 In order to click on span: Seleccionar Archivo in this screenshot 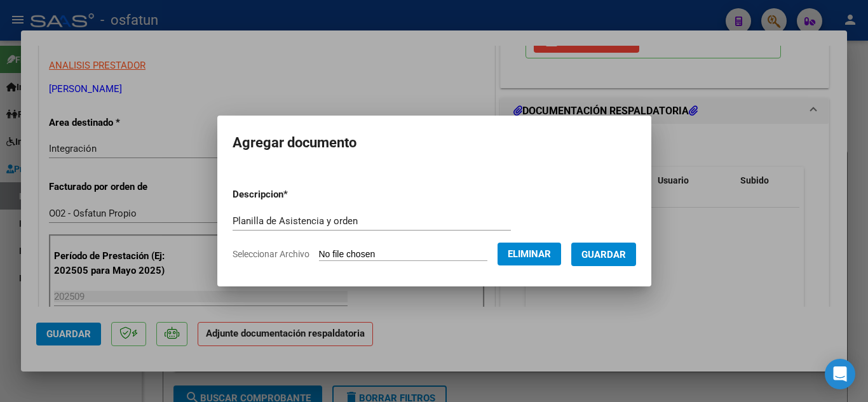, I will do `click(271, 254)`.